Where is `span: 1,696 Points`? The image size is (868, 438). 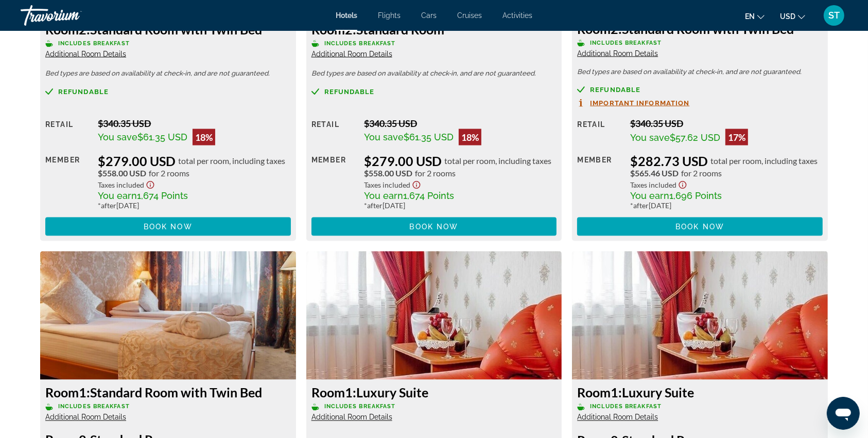
span: 1,696 Points is located at coordinates (696, 195).